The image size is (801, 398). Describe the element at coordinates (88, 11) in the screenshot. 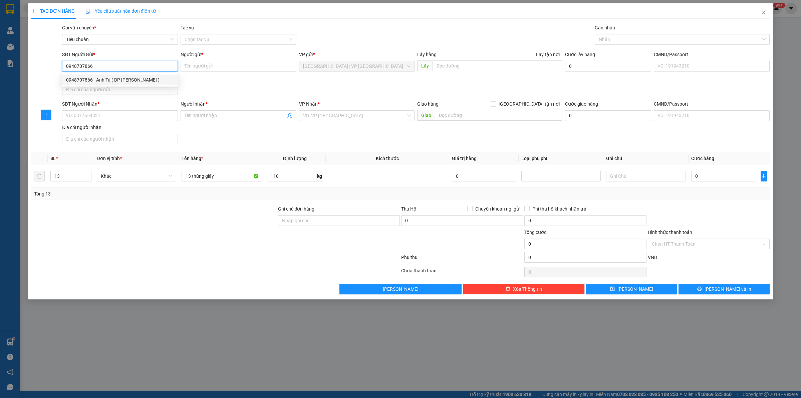

I see `img: icon` at that location.